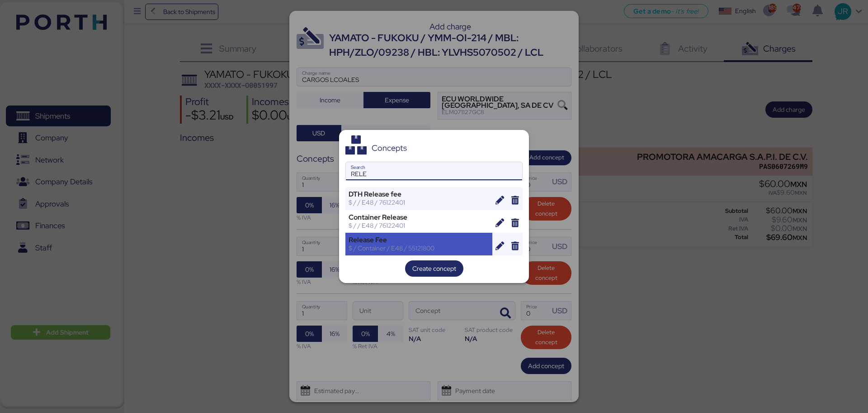 This screenshot has width=868, height=413. What do you see at coordinates (434, 268) in the screenshot?
I see `span: Create concept` at bounding box center [434, 268].